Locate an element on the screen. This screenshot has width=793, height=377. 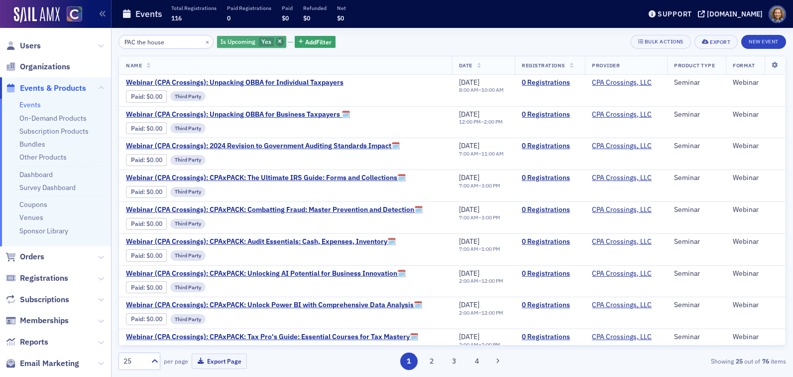
a: Webinar (CPA Crossings): CPAxPACK: Unlock Power BI with Comprehensive Data Analysis🗓️ is located at coordinates (274, 305).